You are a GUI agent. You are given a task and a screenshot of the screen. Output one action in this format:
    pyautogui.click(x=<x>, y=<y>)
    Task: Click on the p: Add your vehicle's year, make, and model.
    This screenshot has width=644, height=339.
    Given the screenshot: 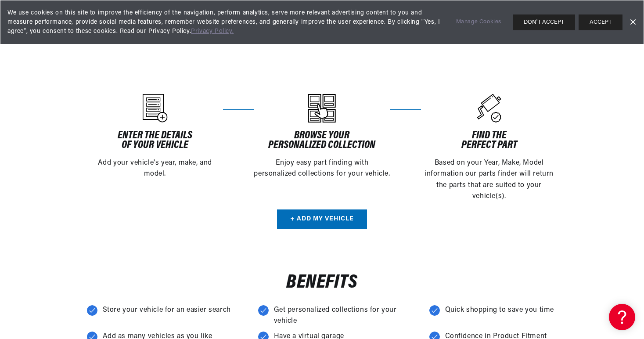 What is the action you would take?
    pyautogui.click(x=155, y=168)
    